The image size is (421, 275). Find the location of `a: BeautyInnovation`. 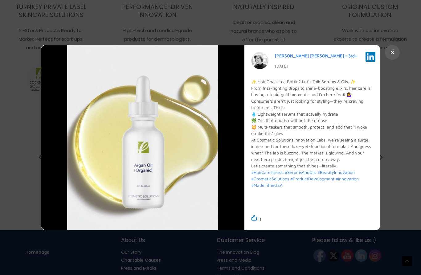

a: BeautyInnovation is located at coordinates (336, 172).